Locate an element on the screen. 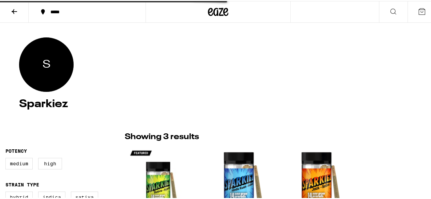 The height and width of the screenshot is (199, 431). p: Showing 3 results is located at coordinates (162, 136).